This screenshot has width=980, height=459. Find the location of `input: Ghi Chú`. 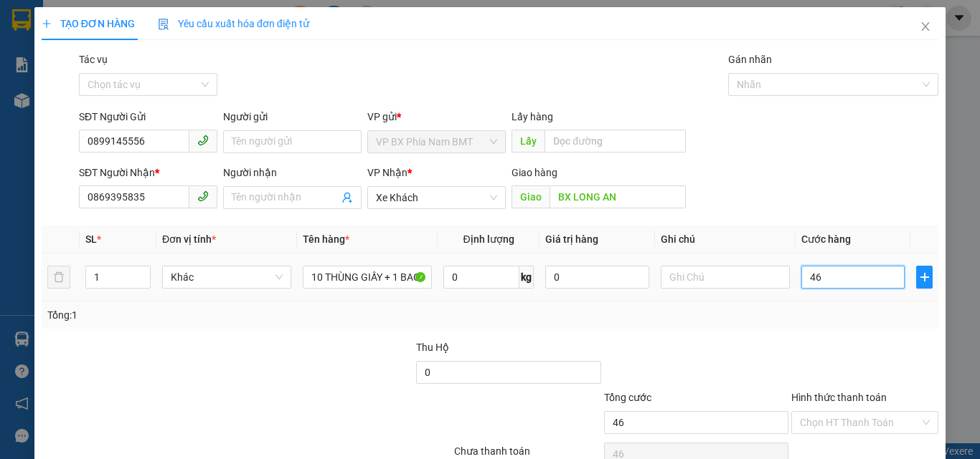

input: Ghi Chú is located at coordinates (725, 277).